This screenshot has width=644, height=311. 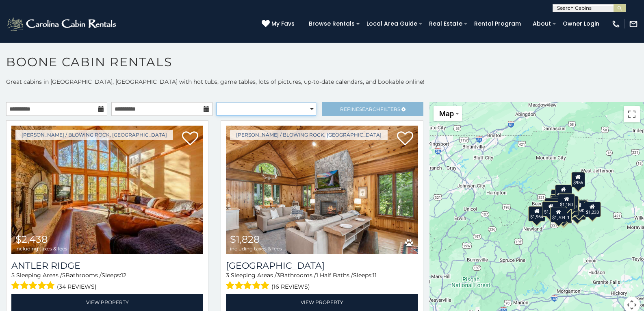 What do you see at coordinates (322, 265) in the screenshot?
I see `h3: Chimney Island` at bounding box center [322, 265].